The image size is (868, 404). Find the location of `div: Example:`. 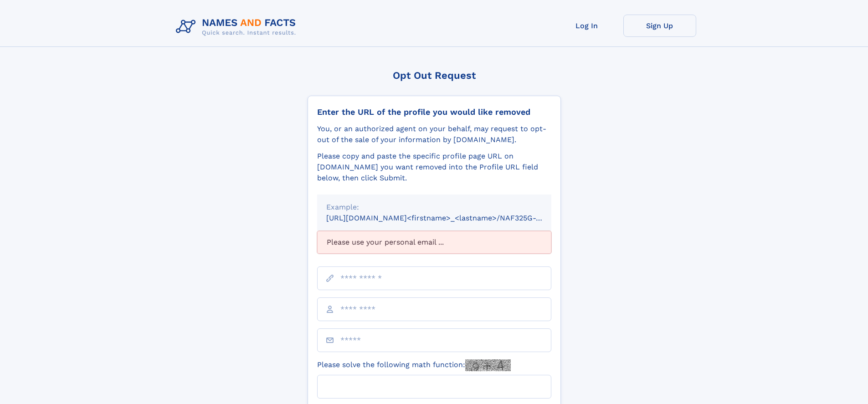

div: Example: is located at coordinates (434, 207).